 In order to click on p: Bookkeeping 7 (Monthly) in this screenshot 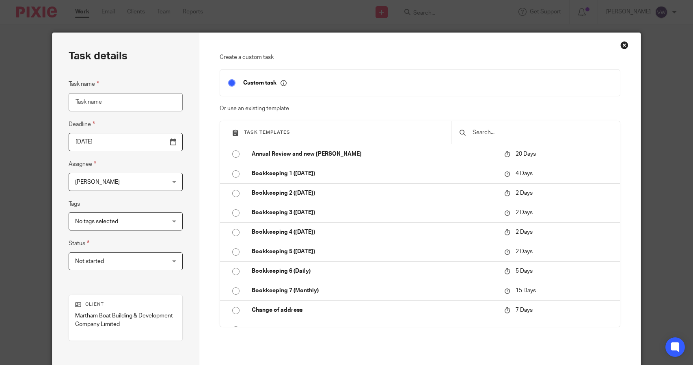, I will do `click(374, 290)`.